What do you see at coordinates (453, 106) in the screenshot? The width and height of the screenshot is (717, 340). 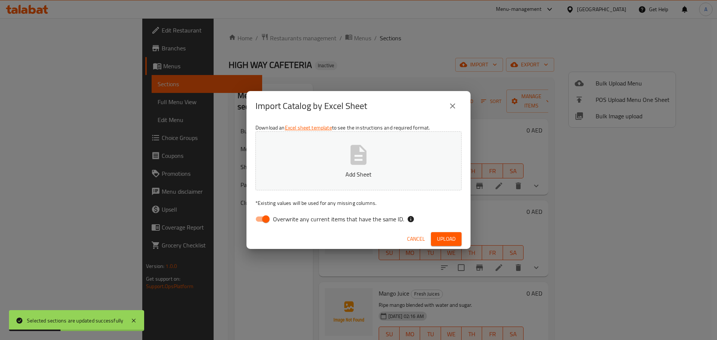 I see `button: close` at bounding box center [453, 106].